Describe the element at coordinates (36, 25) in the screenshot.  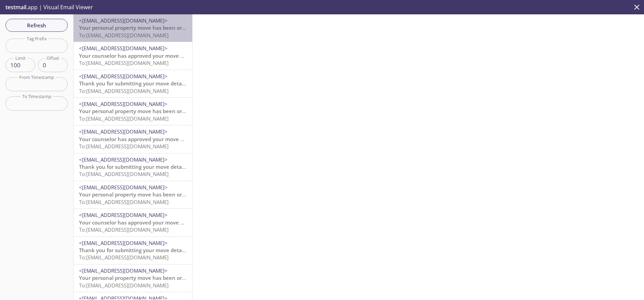
I see `button: Refresh` at that location.